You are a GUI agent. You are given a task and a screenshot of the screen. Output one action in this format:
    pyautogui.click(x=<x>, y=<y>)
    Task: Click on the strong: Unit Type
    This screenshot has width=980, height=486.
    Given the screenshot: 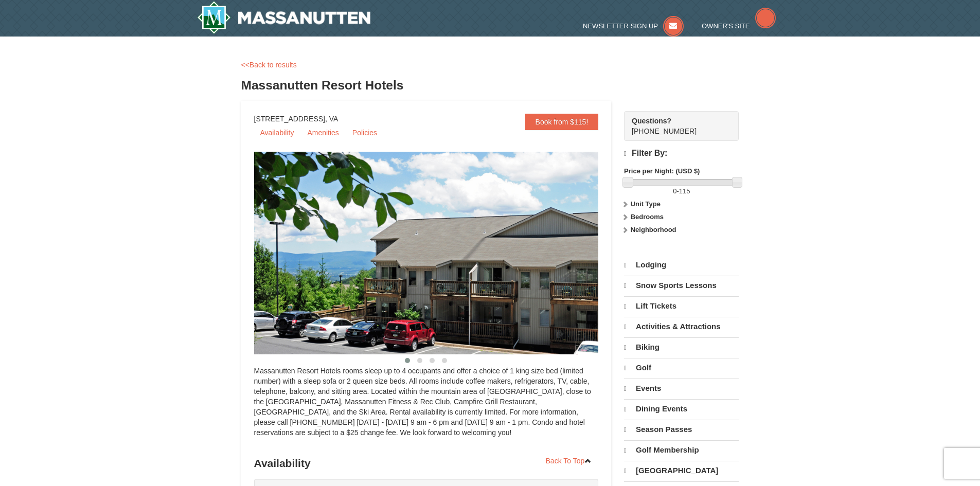 What is the action you would take?
    pyautogui.click(x=646, y=204)
    